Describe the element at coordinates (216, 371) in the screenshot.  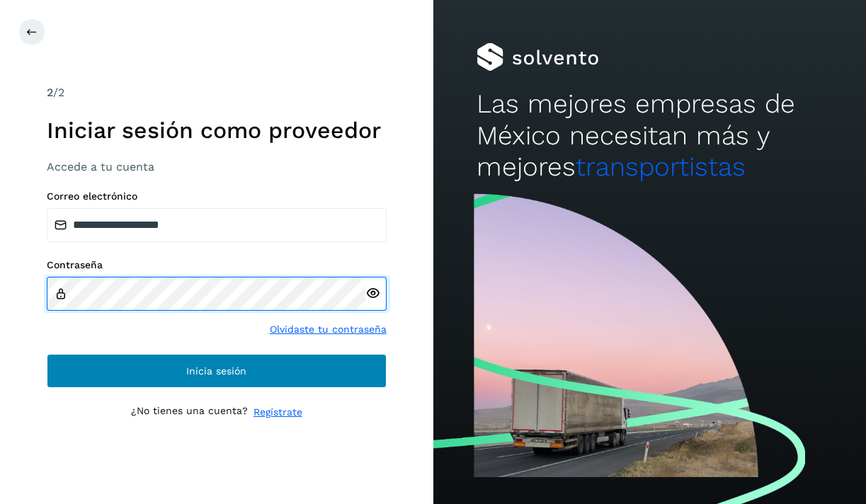
I see `button: Inicia sesión` at that location.